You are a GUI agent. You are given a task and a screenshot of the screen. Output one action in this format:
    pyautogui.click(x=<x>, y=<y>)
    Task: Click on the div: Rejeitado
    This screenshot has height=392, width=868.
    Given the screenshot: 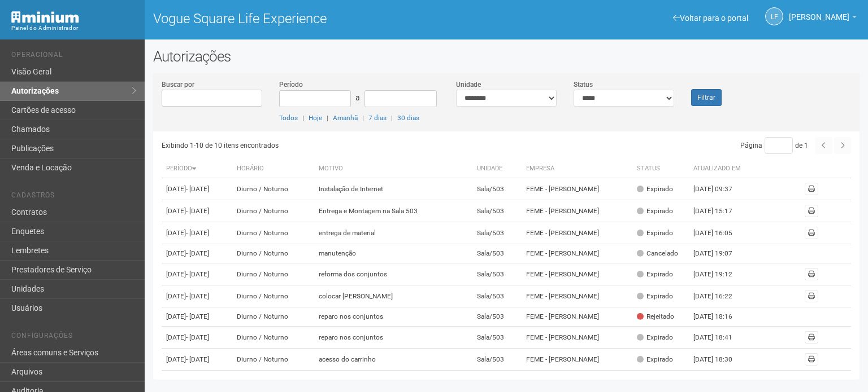 What is the action you would take?
    pyautogui.click(x=655, y=317)
    